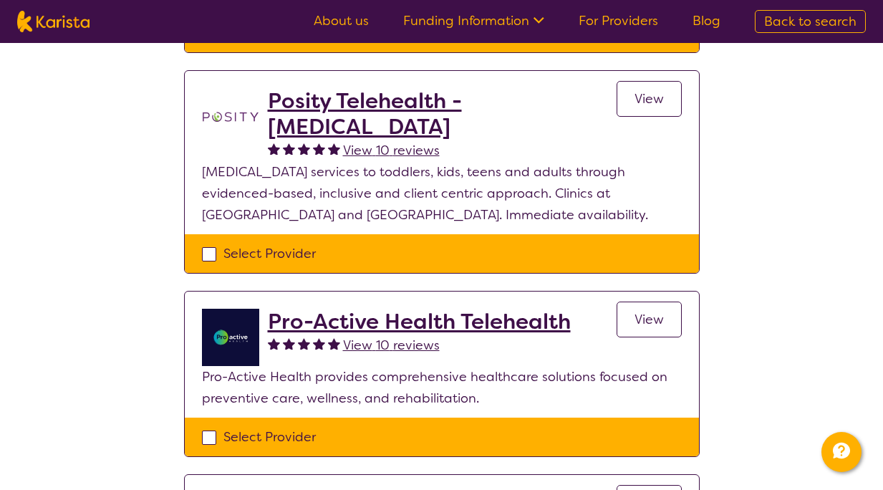 Image resolution: width=883 pixels, height=490 pixels. What do you see at coordinates (230, 337) in the screenshot?
I see `img: ymlb0re46ukcwlkv50cv.png` at bounding box center [230, 337].